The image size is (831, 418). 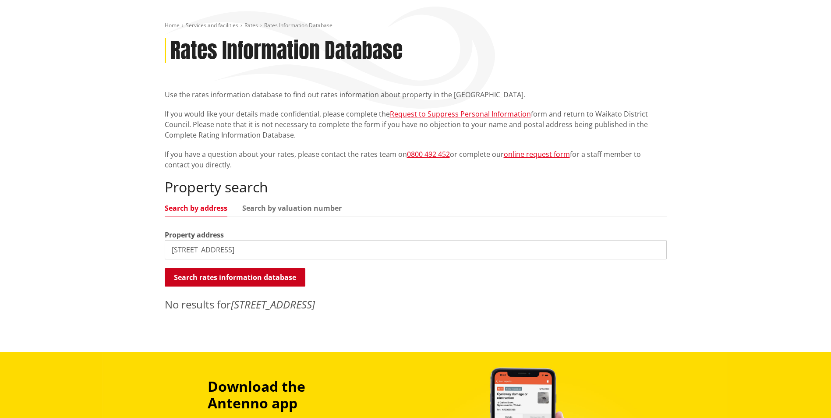 I want to click on input: e.g. Duke Street NGARUAWAHIA, so click(x=416, y=250).